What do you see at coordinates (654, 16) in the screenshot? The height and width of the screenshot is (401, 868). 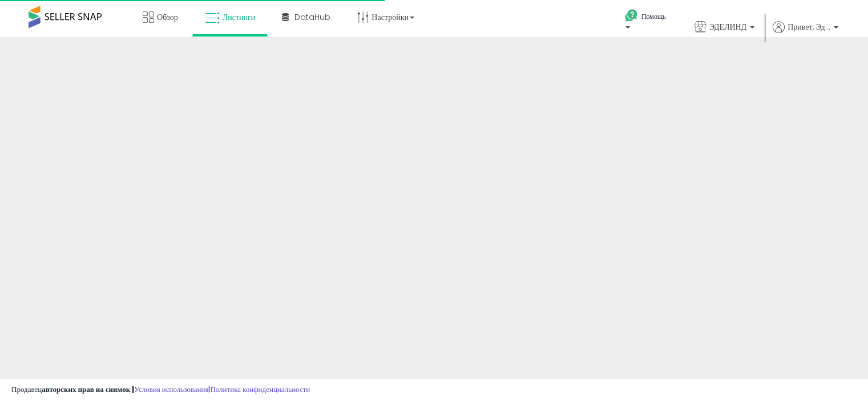 I see `font: Помощь` at bounding box center [654, 16].